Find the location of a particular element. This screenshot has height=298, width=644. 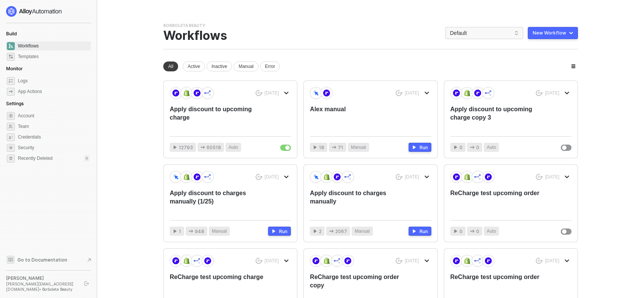

span: logout is located at coordinates (86, 284).